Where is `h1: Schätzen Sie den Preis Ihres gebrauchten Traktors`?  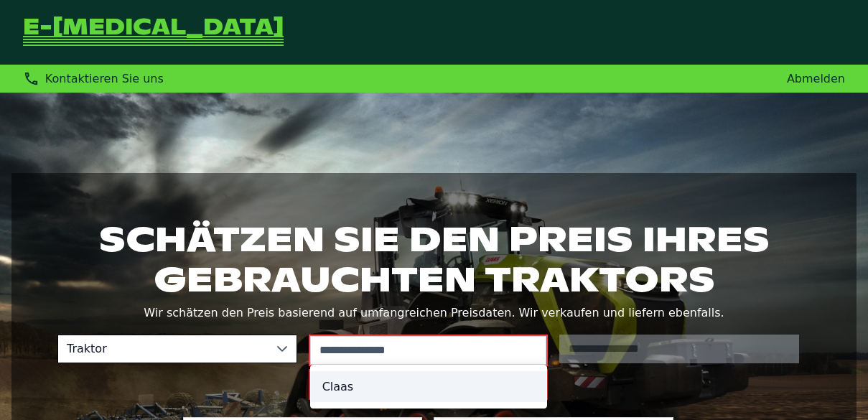 h1: Schätzen Sie den Preis Ihres gebrauchten Traktors is located at coordinates (434, 259).